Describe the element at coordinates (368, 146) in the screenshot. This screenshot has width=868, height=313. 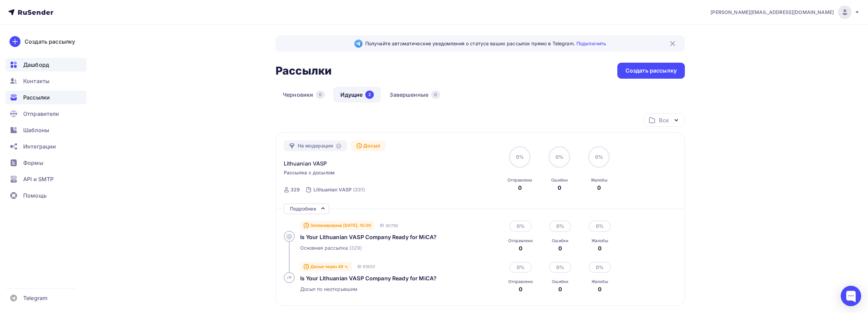
I see `div: Досыл` at that location.